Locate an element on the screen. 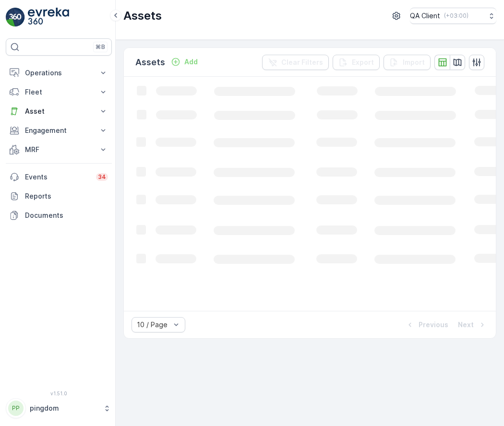 This screenshot has width=504, height=426. img: logo_light-DOdMpM7g.png is located at coordinates (48, 17).